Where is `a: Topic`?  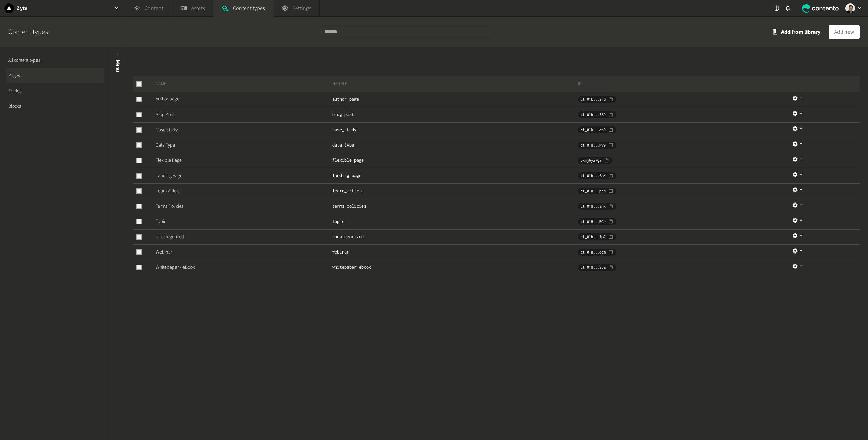
a: Topic is located at coordinates (161, 222).